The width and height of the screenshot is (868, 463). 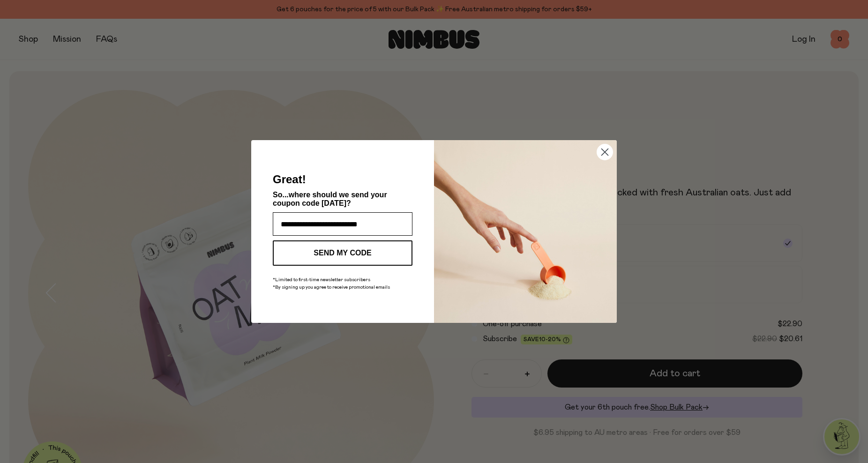 I want to click on span: Great!, so click(x=289, y=179).